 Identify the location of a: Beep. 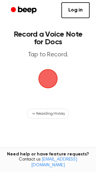
(24, 10).